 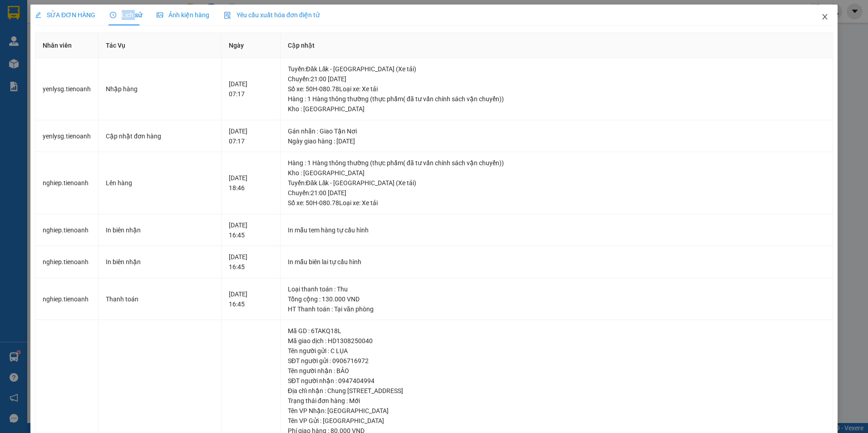 What do you see at coordinates (183, 15) in the screenshot?
I see `span: Ảnh kiện hàng` at bounding box center [183, 15].